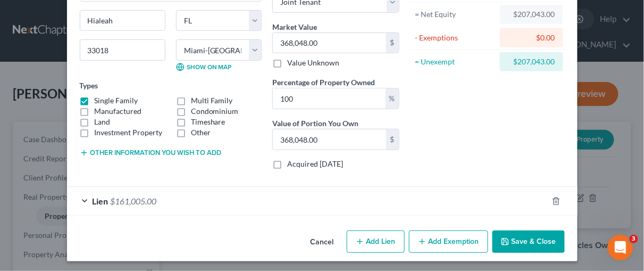 The height and width of the screenshot is (271, 644). Describe the element at coordinates (100, 200) in the screenshot. I see `span: Lien` at that location.